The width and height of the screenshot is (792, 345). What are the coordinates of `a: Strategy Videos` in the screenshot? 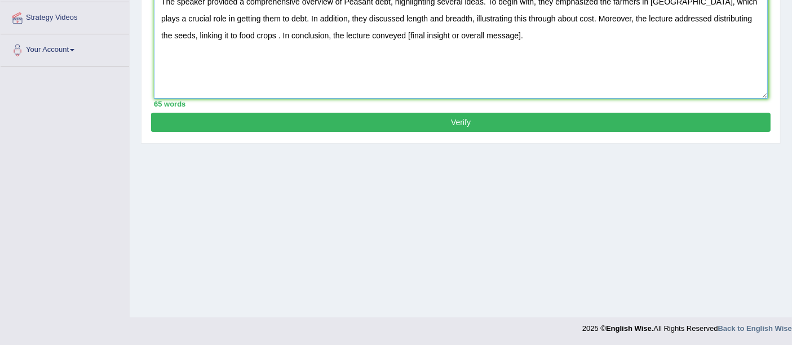 It's located at (65, 16).